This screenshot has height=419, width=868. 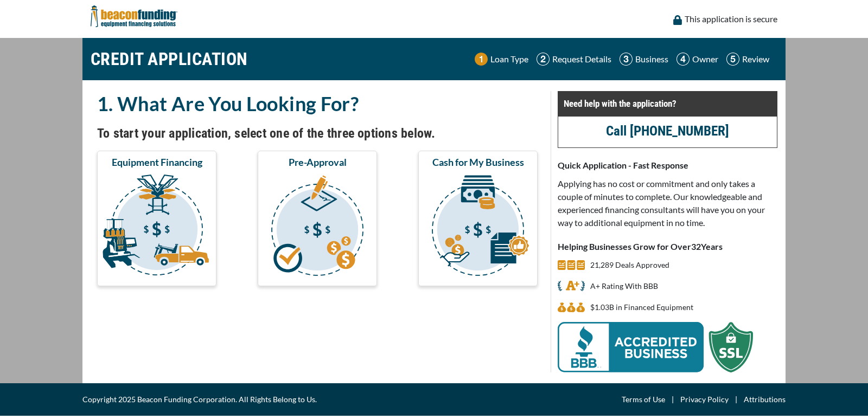 I want to click on p: Helping Businesses Grow for Over Years, so click(x=667, y=247).